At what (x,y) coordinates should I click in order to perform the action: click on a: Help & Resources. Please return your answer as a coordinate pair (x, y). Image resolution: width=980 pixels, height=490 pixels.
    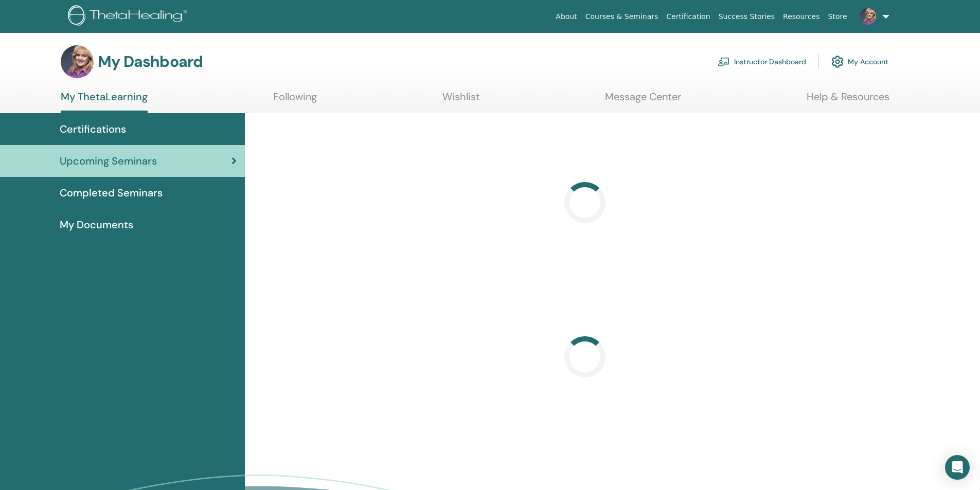
    Looking at the image, I should click on (848, 100).